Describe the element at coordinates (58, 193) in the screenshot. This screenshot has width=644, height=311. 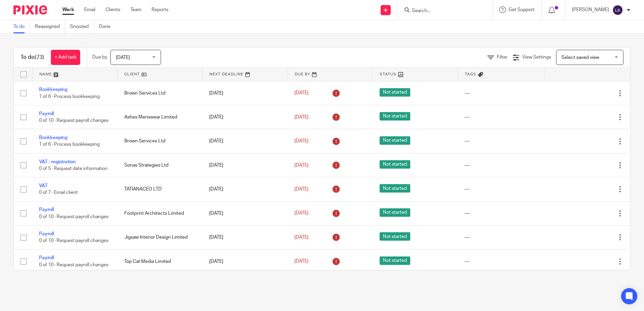
I see `span: 0 of 7 · Email client` at that location.